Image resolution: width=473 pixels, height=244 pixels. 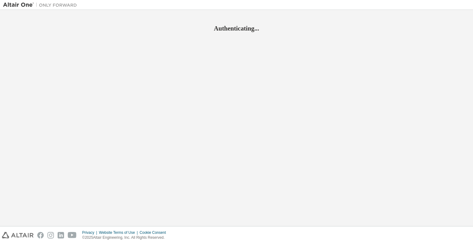 What do you see at coordinates (119, 232) in the screenshot?
I see `div: Website Terms of Use` at bounding box center [119, 232].